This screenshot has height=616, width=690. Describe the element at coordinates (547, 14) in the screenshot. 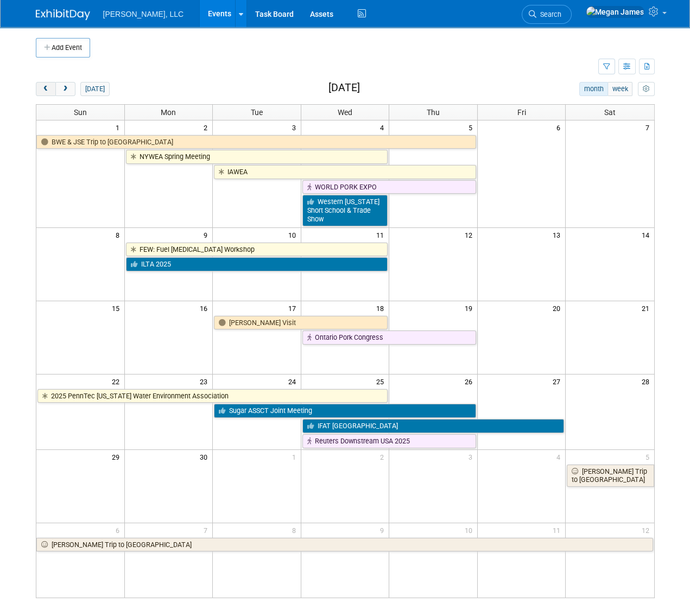

I see `a: Search` at that location.